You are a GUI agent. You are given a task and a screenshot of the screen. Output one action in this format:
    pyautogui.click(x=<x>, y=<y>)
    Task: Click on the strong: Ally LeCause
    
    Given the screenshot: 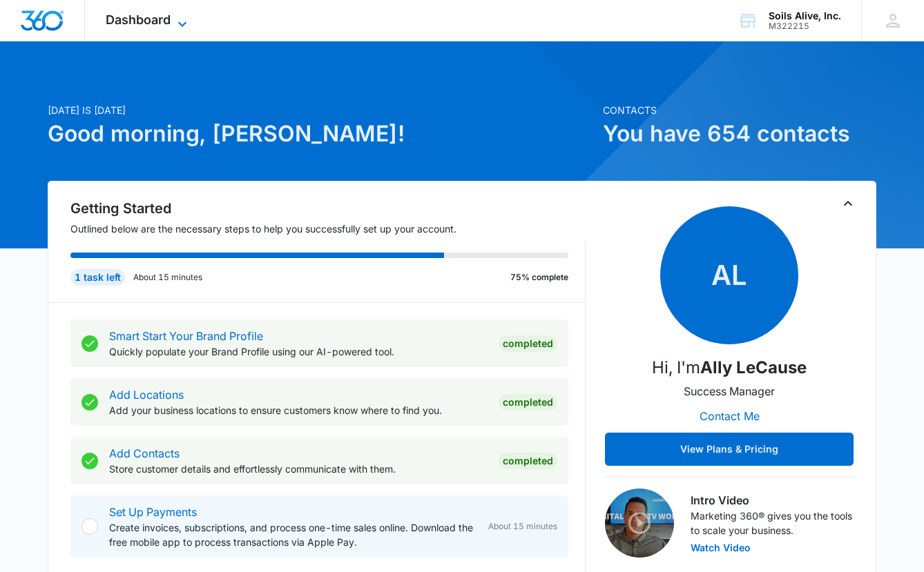 What is the action you would take?
    pyautogui.click(x=754, y=367)
    